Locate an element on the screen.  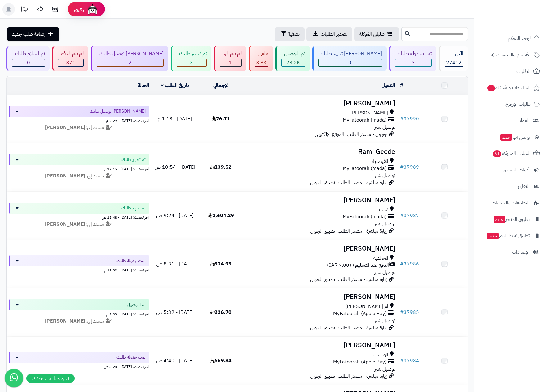
div: 23214 is located at coordinates (293, 63).